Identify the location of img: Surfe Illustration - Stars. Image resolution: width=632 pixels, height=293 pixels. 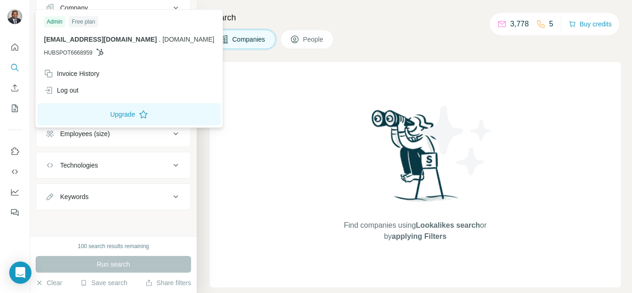
(457, 141).